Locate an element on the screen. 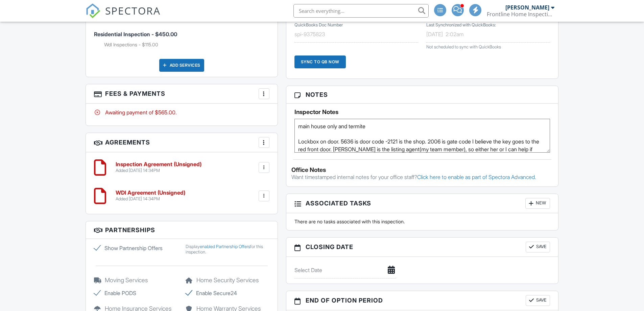  span: Closing date is located at coordinates (329, 246).